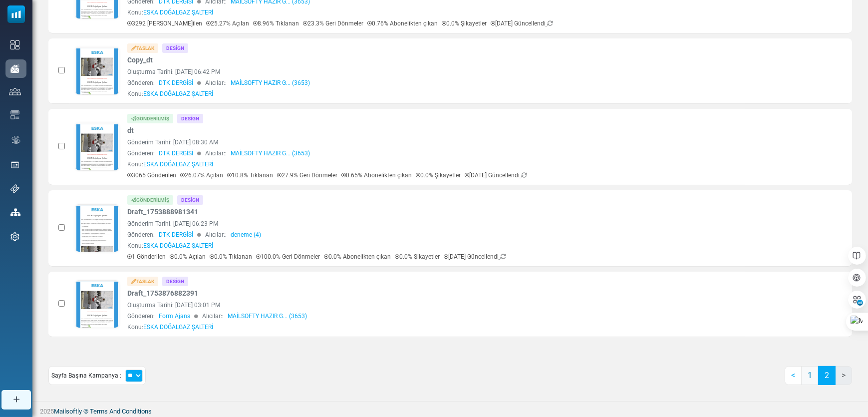 Image resolution: width=868 pixels, height=417 pixels. What do you see at coordinates (163, 293) in the screenshot?
I see `a: Draft_1753876882391` at bounding box center [163, 293].